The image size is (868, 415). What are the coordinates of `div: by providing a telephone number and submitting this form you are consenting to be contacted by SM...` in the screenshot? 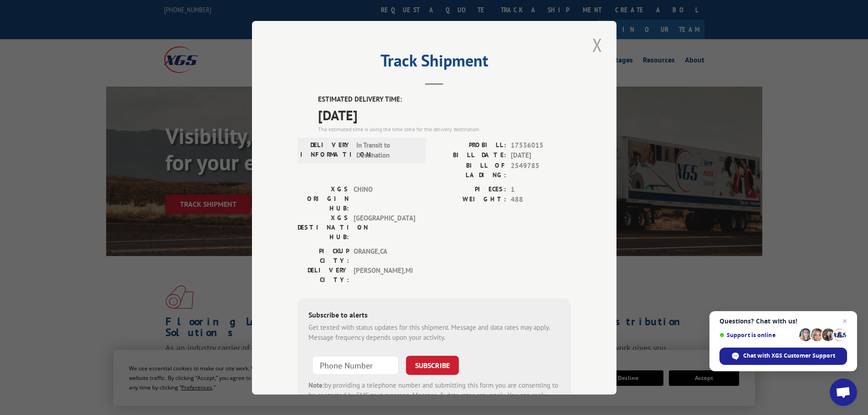 It's located at (434, 395).